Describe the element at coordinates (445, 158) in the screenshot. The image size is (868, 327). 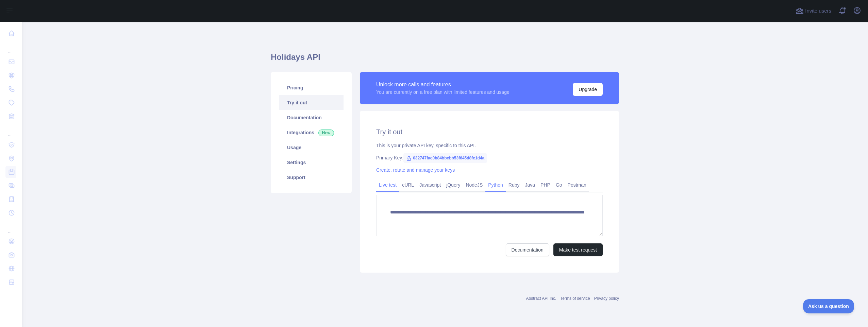
I see `span: 032747fac0b84bbcbb53f645d8fc1d4a` at that location.